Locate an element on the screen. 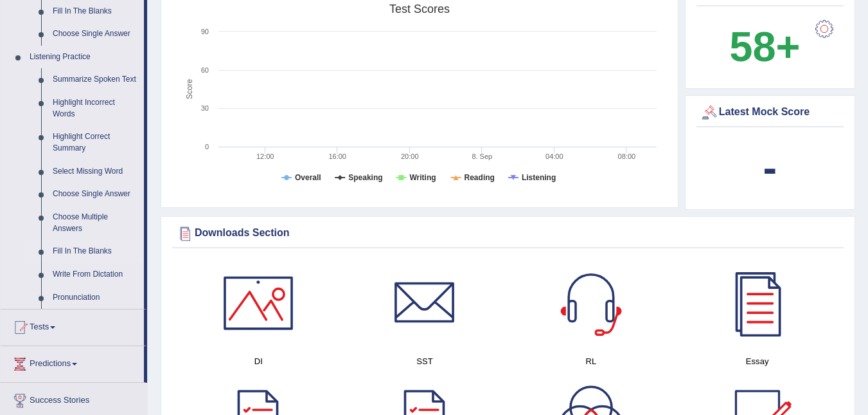  div: Latest Mock Score is located at coordinates (770, 113).